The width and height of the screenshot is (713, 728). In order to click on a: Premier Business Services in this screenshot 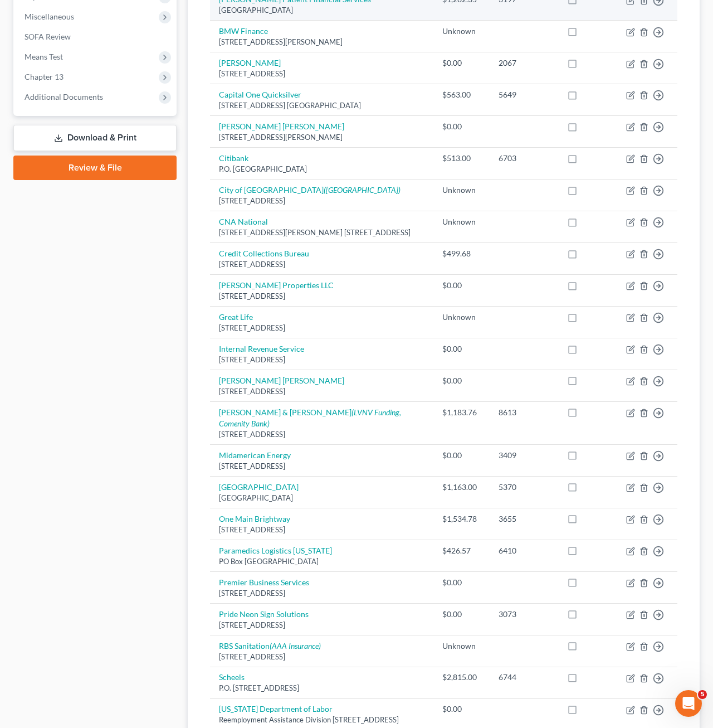, I will do `click(264, 582)`.